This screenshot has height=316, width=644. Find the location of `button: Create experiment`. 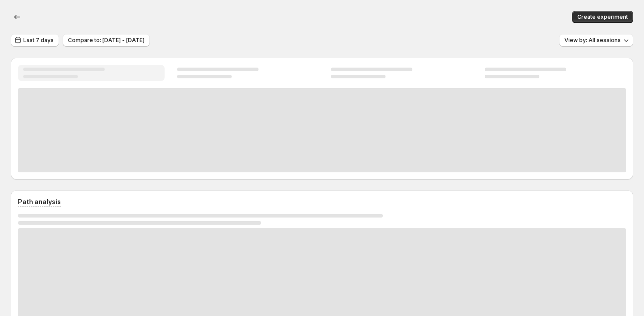

button: Create experiment is located at coordinates (602, 17).